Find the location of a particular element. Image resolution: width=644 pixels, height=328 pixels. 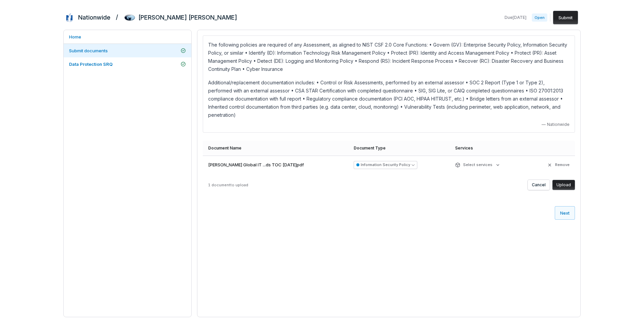

button: Next is located at coordinates (565, 213).